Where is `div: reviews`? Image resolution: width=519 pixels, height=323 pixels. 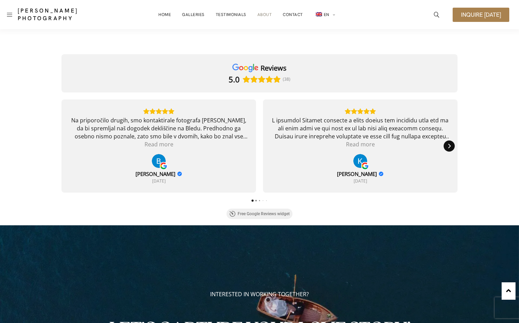
div: reviews is located at coordinates (273, 68).